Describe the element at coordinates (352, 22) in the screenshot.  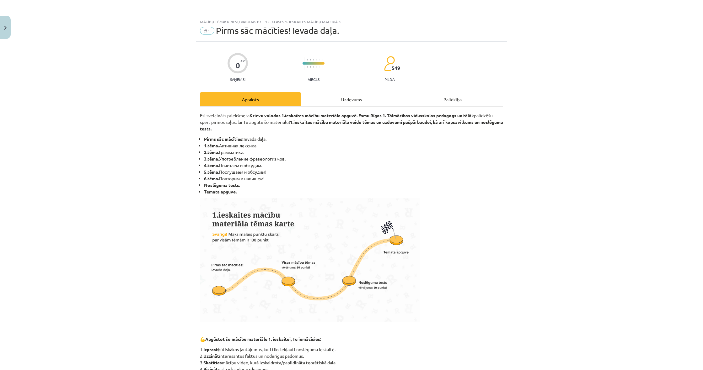
I see `div: Mācību tēma: Krievu valodas b1 - 12. klases 1. ieskaites mācību materiāls` at that location.